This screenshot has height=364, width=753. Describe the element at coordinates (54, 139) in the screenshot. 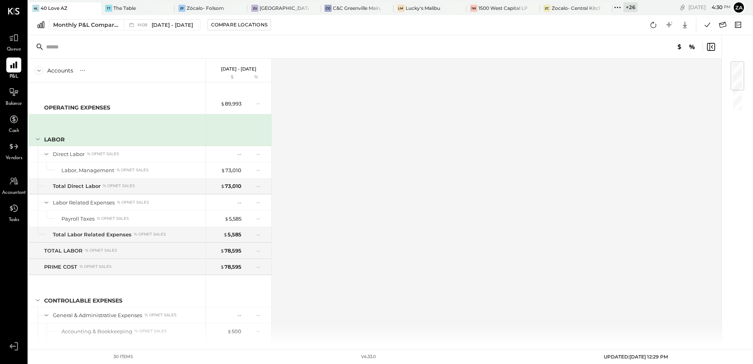

I see `div: LABOR` at that location.